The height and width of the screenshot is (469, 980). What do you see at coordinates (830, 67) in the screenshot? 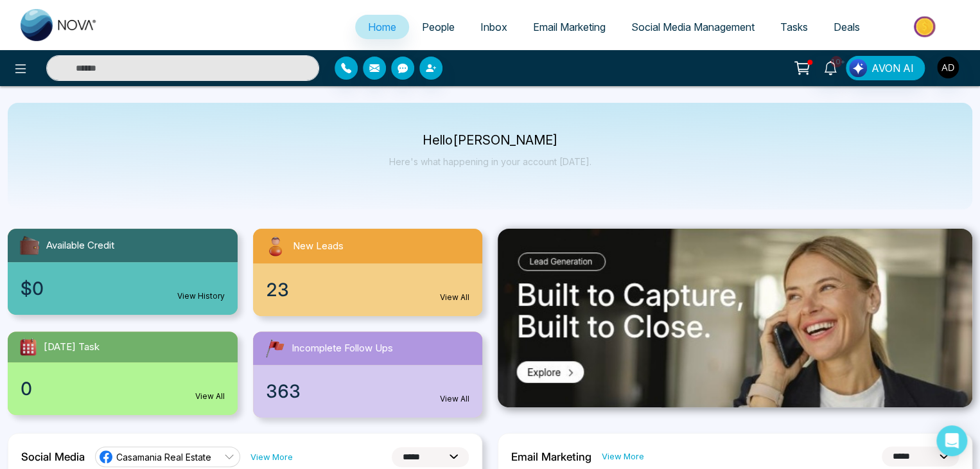
I see `a: 10+` at bounding box center [830, 67].